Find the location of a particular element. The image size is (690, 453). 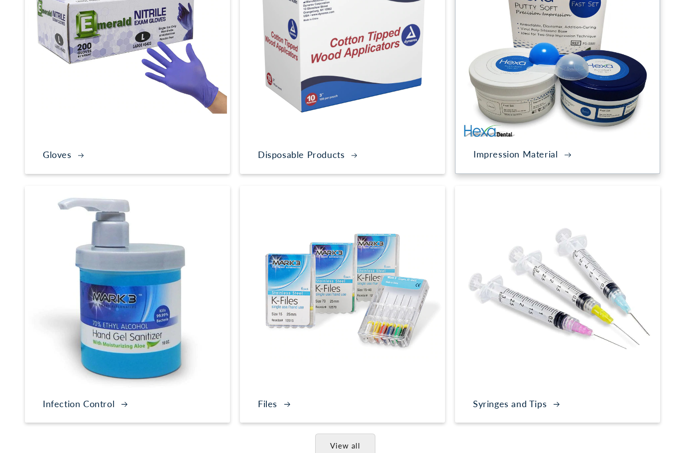

h3: Disposable Products is located at coordinates (343, 154).